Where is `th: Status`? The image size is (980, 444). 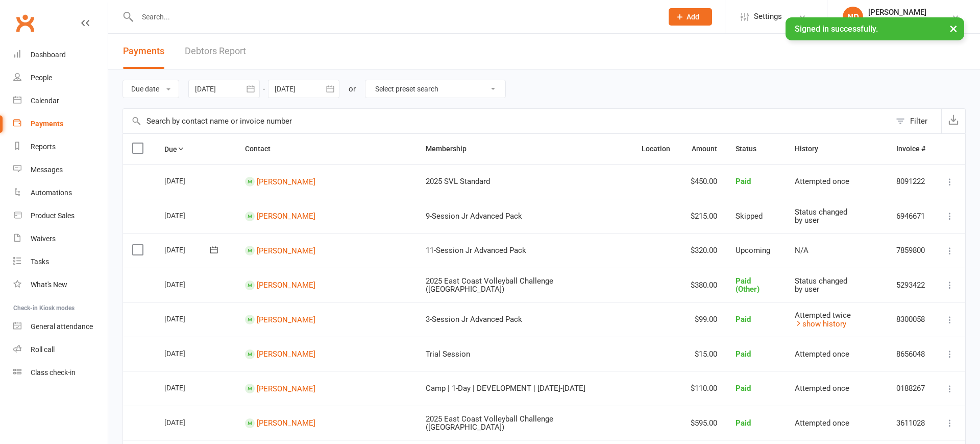 th: Status is located at coordinates (756, 148).